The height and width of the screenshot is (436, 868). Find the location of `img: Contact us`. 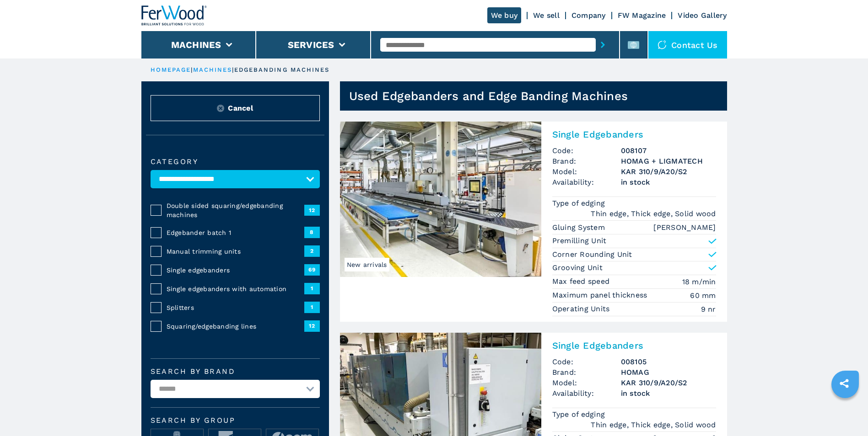

img: Contact us is located at coordinates (662, 45).